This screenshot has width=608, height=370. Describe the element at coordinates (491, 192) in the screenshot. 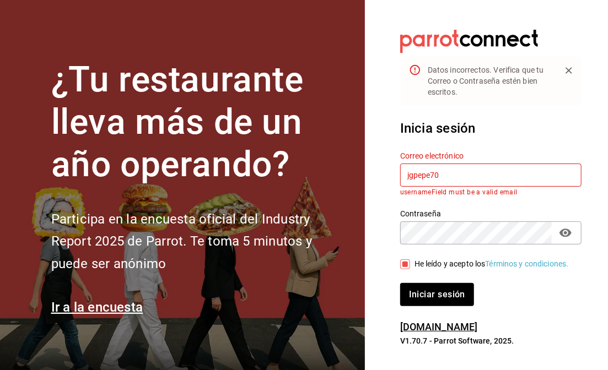

I see `p: usernameField must be a valid email` at that location.